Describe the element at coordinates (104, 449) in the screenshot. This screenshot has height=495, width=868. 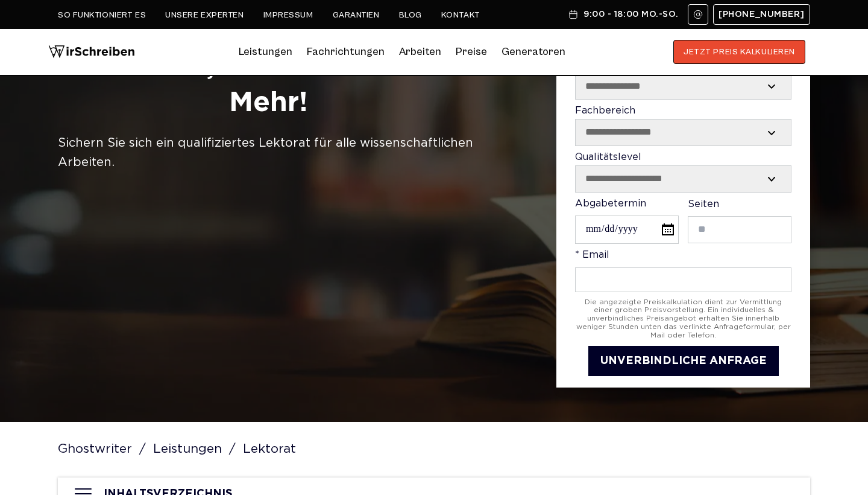
I see `a: Ghostwriter` at that location.